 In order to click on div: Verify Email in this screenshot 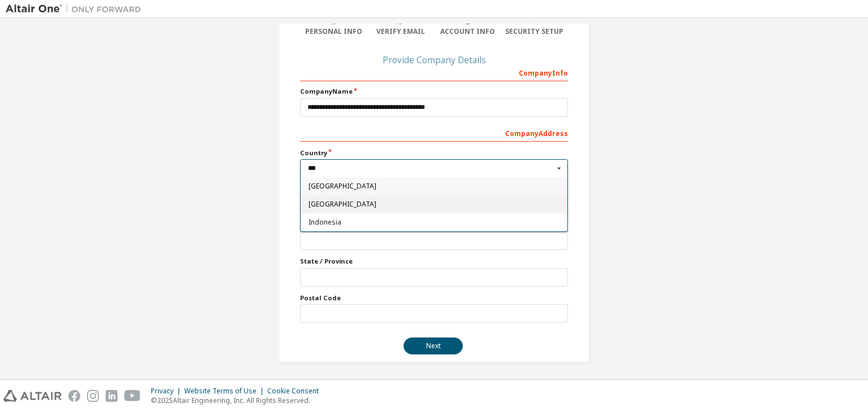, I will do `click(401, 31)`.